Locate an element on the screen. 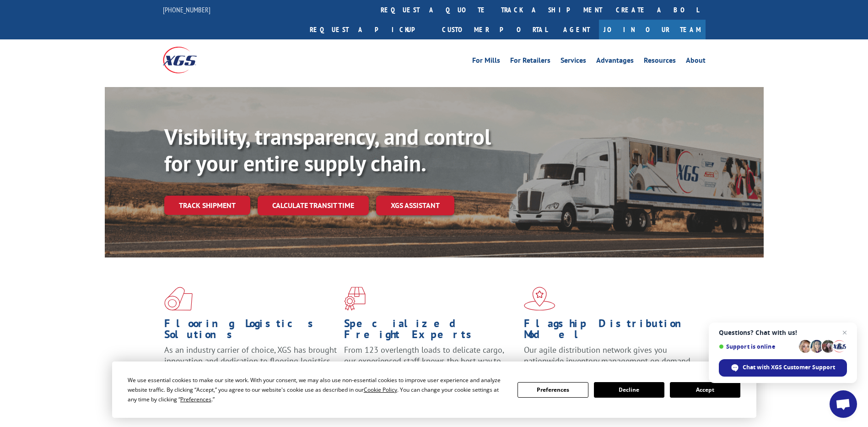 The image size is (868, 427). a: For Retailers is located at coordinates (530, 62).